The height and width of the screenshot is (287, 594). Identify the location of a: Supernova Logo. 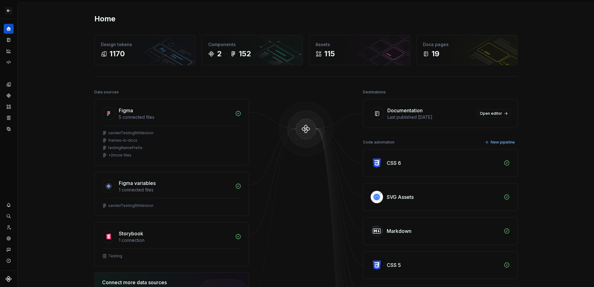
(9, 279).